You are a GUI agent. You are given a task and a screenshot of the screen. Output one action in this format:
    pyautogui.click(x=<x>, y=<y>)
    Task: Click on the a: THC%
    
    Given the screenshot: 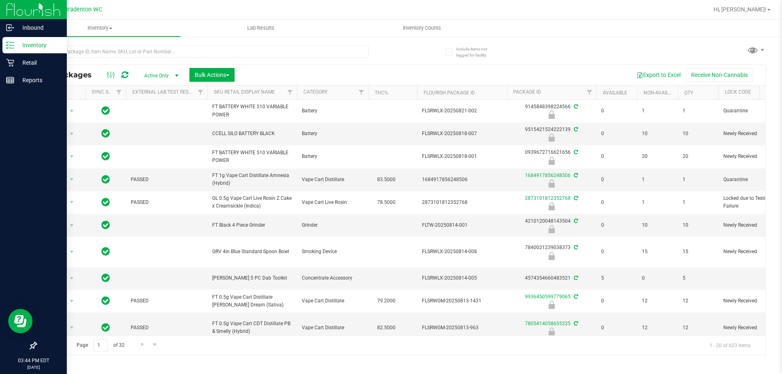 What is the action you would take?
    pyautogui.click(x=381, y=93)
    